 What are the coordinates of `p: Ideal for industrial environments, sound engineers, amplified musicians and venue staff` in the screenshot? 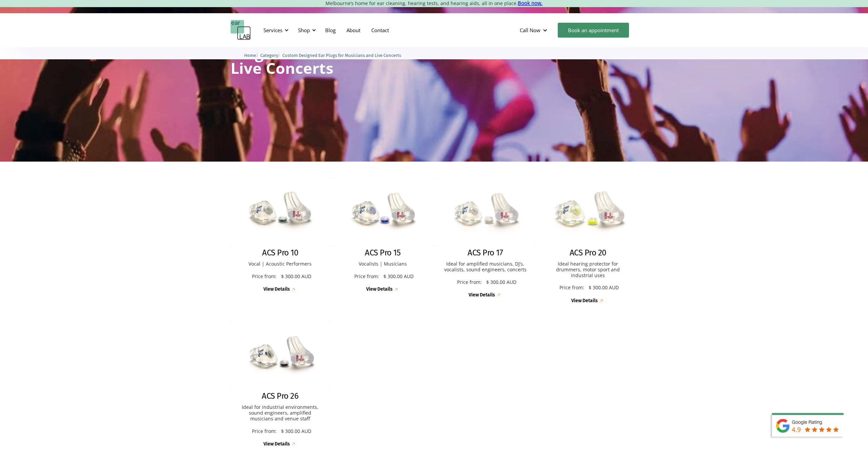 It's located at (280, 413).